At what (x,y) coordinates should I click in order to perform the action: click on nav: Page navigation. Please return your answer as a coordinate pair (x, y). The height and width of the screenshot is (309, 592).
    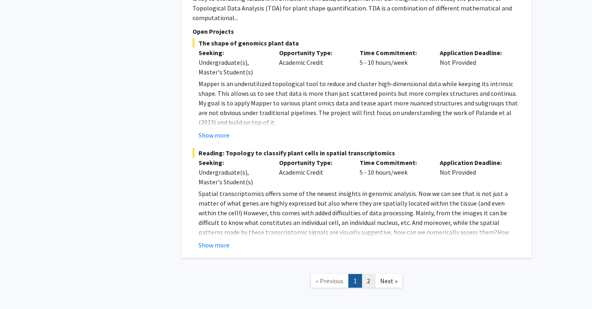
    Looking at the image, I should click on (356, 282).